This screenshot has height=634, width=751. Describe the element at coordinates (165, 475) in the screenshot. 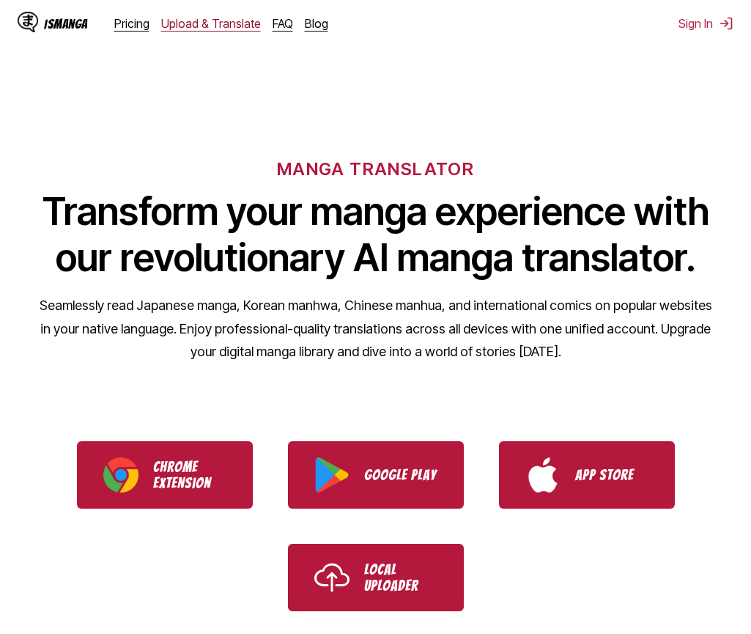

I see `a: Download IsManga Chrome Extension` at that location.